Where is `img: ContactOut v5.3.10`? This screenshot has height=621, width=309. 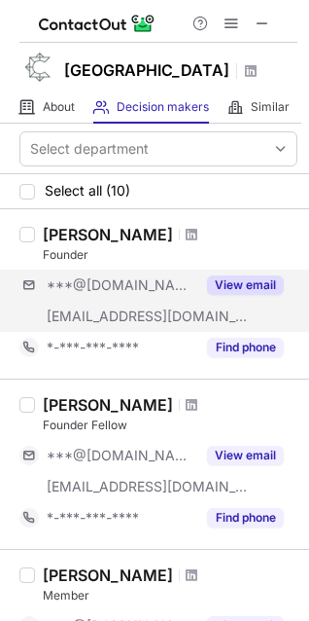 img: ContactOut v5.3.10 is located at coordinates (97, 23).